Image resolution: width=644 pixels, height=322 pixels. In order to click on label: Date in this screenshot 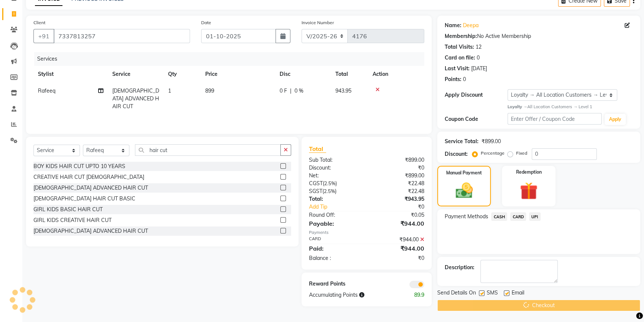, I will do `click(206, 23)`.